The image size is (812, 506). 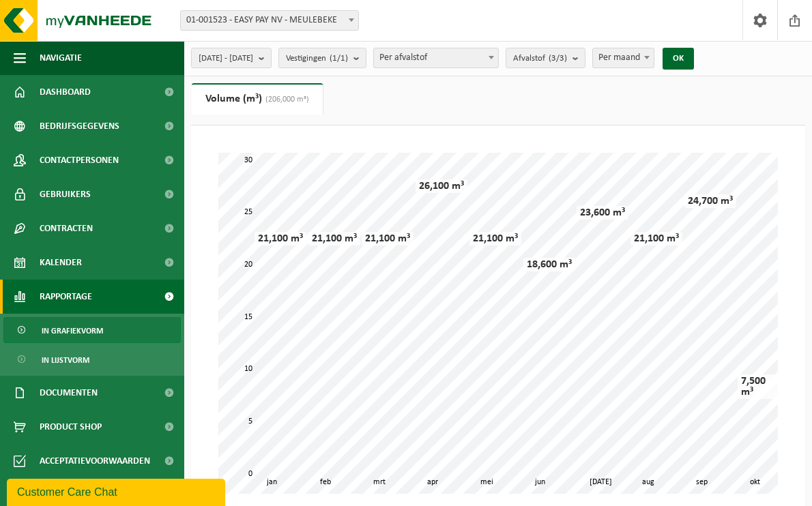 What do you see at coordinates (322, 58) in the screenshot?
I see `button: Vestigingen(1/1)` at bounding box center [322, 58].